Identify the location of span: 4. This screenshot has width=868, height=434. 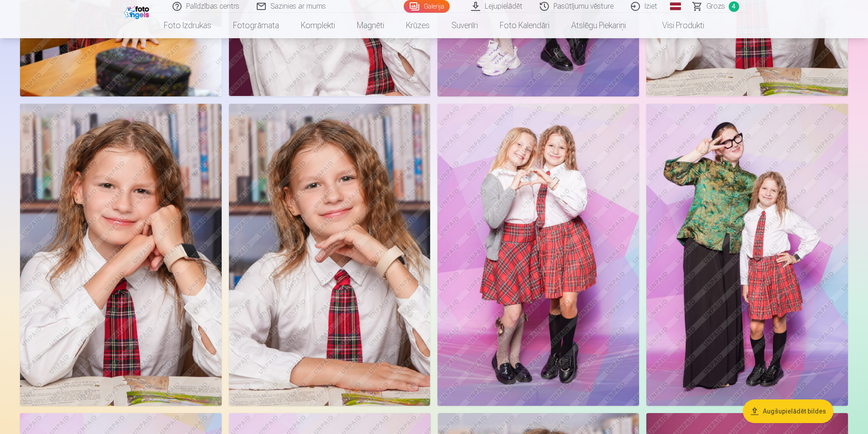
(734, 6).